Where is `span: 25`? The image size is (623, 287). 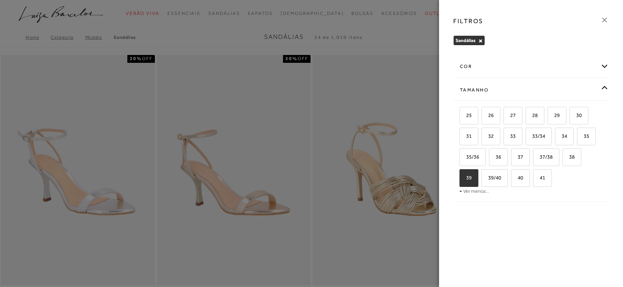 span: 25 is located at coordinates (465, 115).